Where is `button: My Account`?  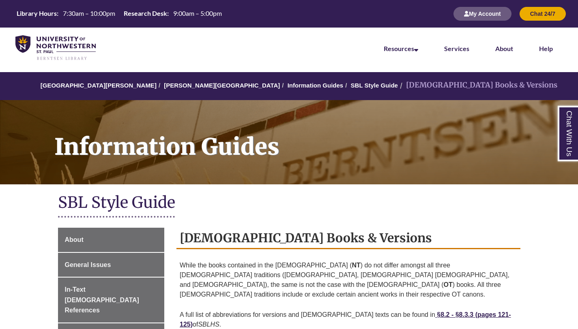
button: My Account is located at coordinates (482, 14).